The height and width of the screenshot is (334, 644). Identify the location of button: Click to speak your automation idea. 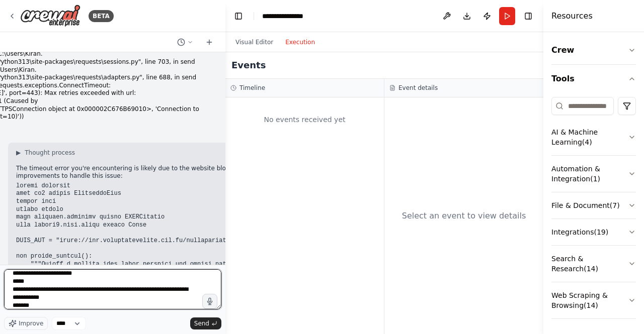
(210, 301).